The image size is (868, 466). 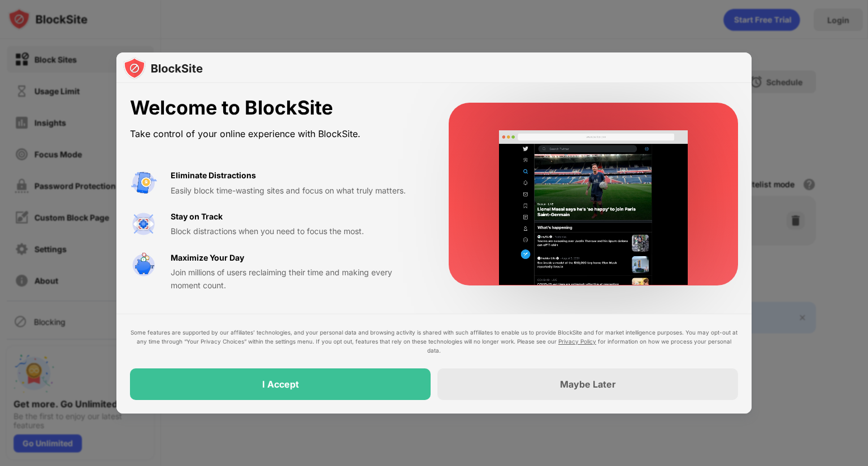 I want to click on img: value-safe-time.svg, so click(x=143, y=265).